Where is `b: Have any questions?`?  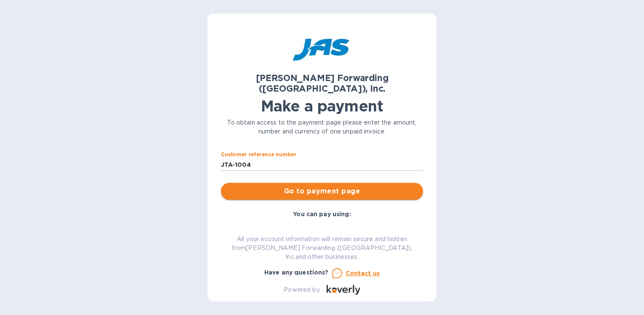
b: Have any questions? is located at coordinates (296, 272).